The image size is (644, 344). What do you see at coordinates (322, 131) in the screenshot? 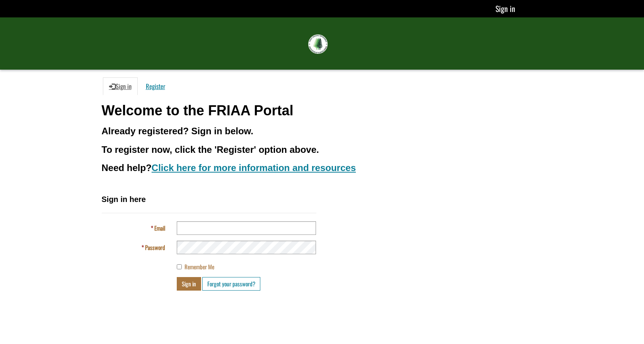
I see `h3: Already registered? Sign in below.` at bounding box center [322, 131].